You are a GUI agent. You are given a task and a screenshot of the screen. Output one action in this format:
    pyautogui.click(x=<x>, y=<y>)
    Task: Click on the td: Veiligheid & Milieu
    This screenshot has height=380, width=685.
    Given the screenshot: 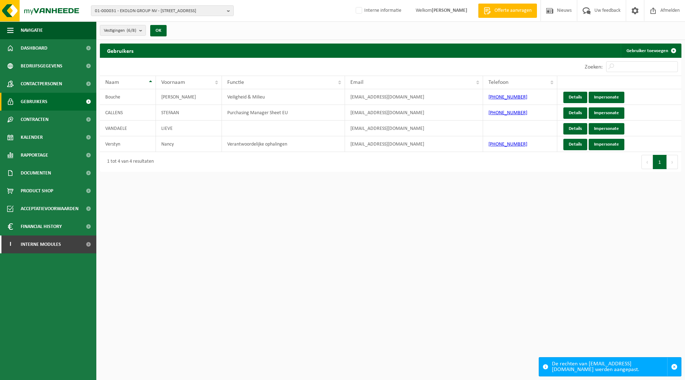 What is the action you would take?
    pyautogui.click(x=283, y=97)
    